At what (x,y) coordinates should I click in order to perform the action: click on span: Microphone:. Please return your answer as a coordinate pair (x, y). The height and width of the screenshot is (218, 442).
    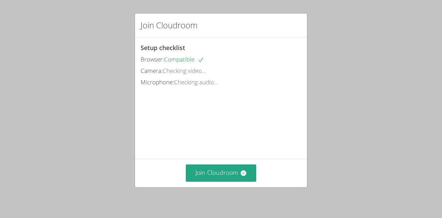
    Looking at the image, I should click on (157, 82).